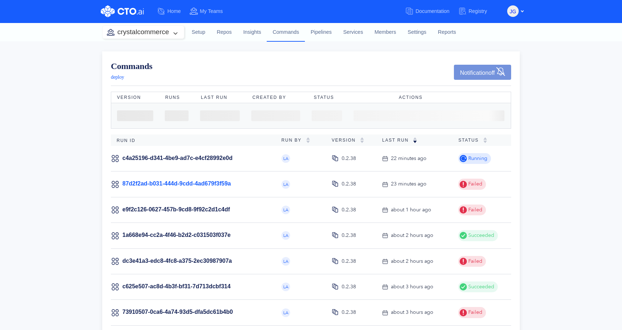  I want to click on span: deploy, so click(117, 77).